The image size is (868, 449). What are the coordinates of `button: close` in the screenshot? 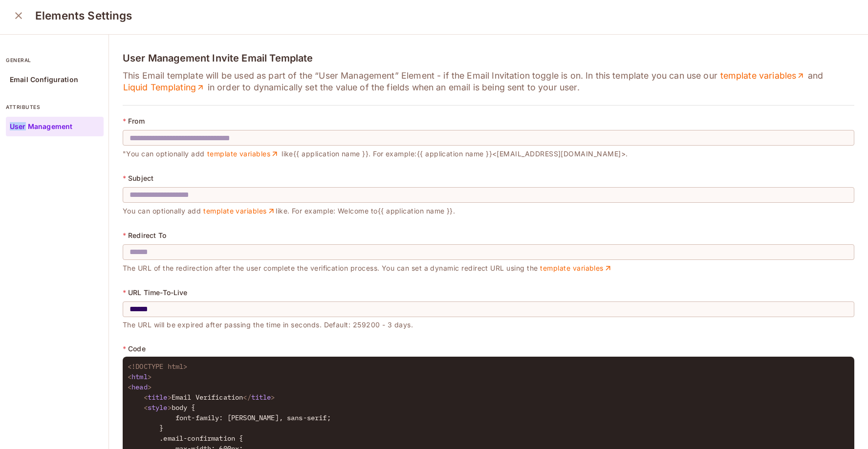 It's located at (19, 16).